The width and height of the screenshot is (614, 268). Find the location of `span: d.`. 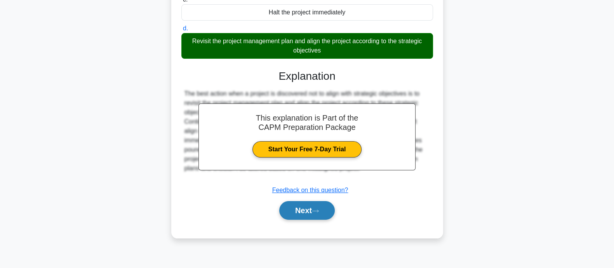

span: d. is located at coordinates (185, 28).